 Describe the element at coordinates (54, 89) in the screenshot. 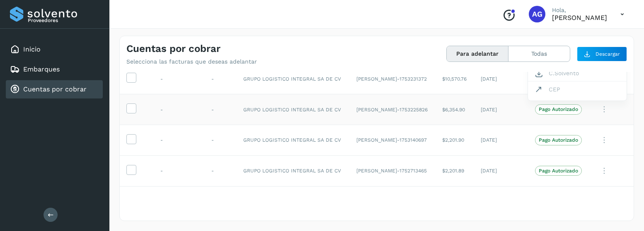

I see `div: Cuentas por cobrar` at that location.